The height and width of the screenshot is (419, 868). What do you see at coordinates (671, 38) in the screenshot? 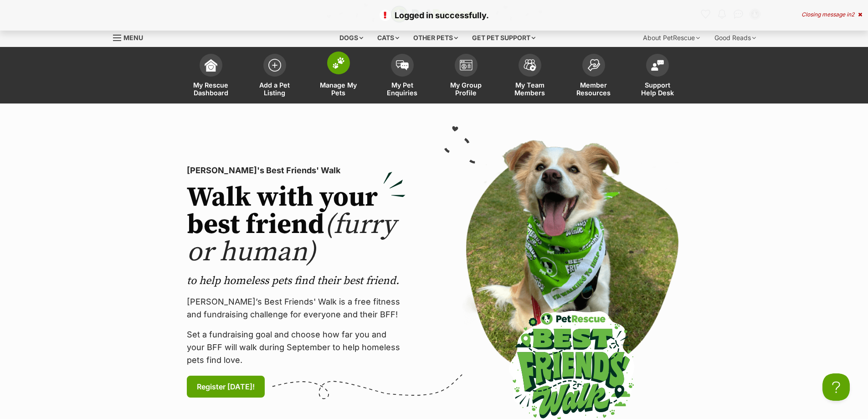
I see `div: About PetRescue` at bounding box center [671, 38].